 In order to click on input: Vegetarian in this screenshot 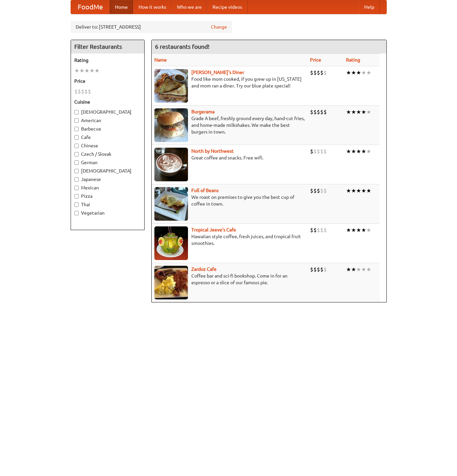, I will do `click(76, 213)`.